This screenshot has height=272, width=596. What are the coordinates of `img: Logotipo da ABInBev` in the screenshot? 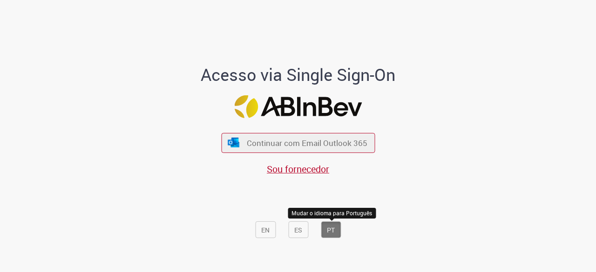 It's located at (298, 107).